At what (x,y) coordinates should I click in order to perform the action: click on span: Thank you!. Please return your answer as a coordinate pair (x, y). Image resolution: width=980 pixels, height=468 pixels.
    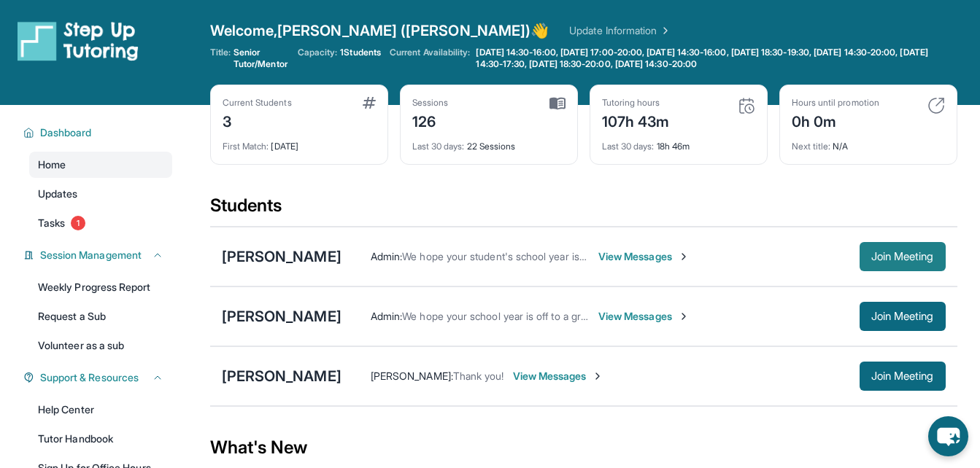
    Looking at the image, I should click on (478, 376).